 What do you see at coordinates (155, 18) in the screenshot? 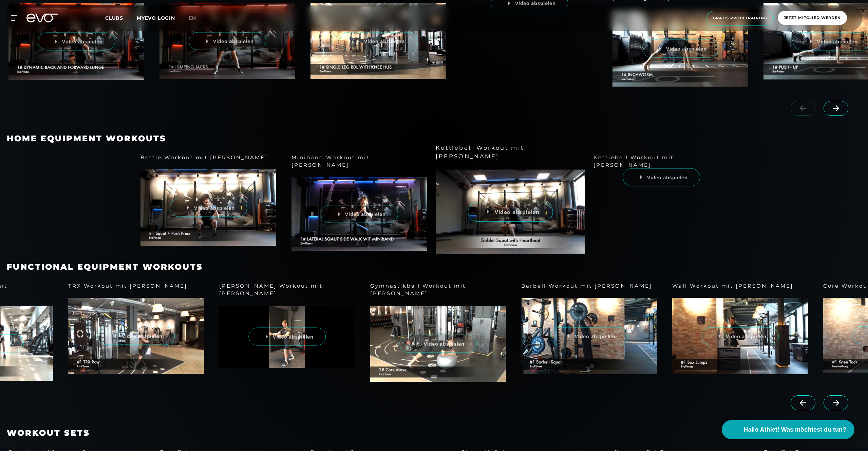
I see `a: MYEVO LOGIN` at bounding box center [155, 18].